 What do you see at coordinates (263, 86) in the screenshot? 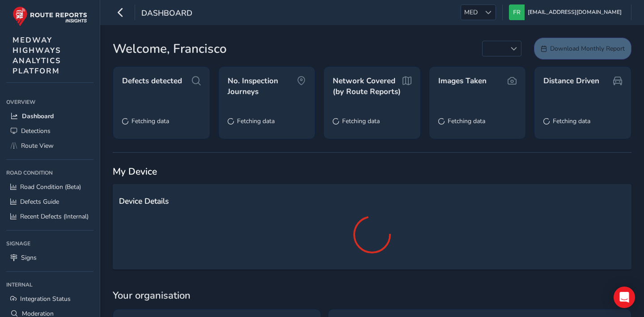
I see `span: No. Inspection Journeys` at bounding box center [263, 86].